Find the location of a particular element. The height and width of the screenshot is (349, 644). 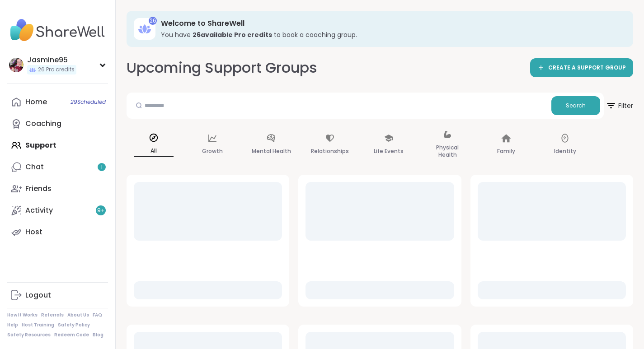

a: Safety Resources is located at coordinates (29, 335).